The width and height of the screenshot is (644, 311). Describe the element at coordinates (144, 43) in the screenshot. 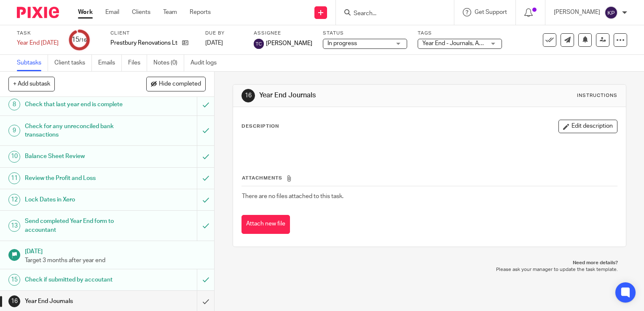

I see `p: Prestbury Renovations Ltd` at that location.